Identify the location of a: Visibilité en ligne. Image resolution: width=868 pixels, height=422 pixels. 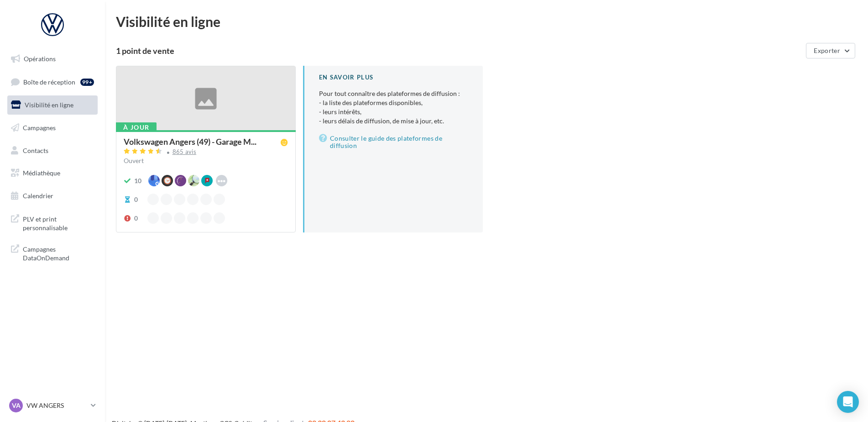
(53, 105).